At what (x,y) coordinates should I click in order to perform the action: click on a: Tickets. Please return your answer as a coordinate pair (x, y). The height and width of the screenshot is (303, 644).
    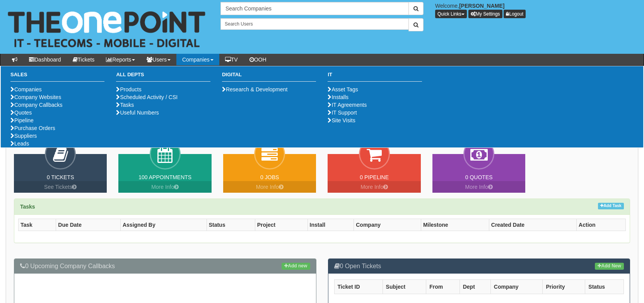
    Looking at the image, I should click on (84, 60).